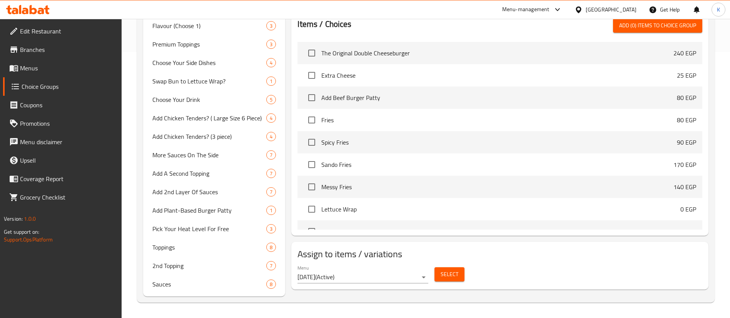 The height and width of the screenshot is (318, 730). Describe the element at coordinates (62, 160) in the screenshot. I see `a: Upsell` at that location.